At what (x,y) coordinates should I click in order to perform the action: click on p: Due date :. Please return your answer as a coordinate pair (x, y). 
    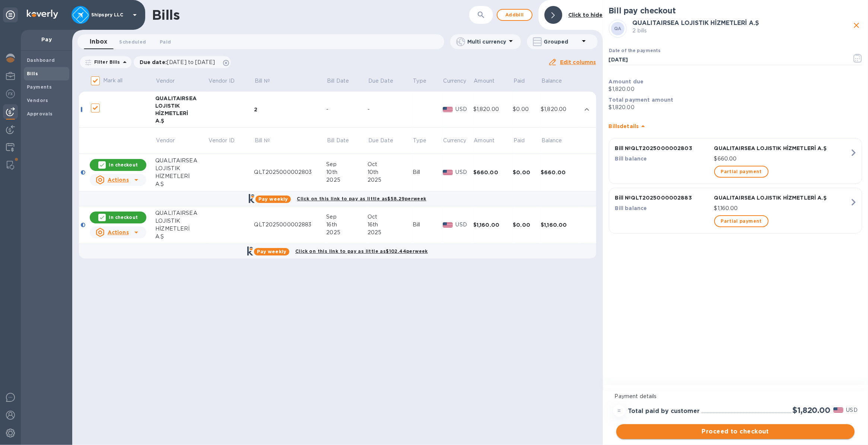
    Looking at the image, I should click on (179, 63).